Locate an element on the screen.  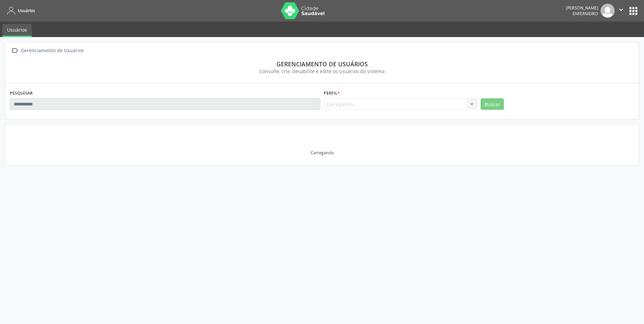
label: PESQUISAR is located at coordinates (21, 93).